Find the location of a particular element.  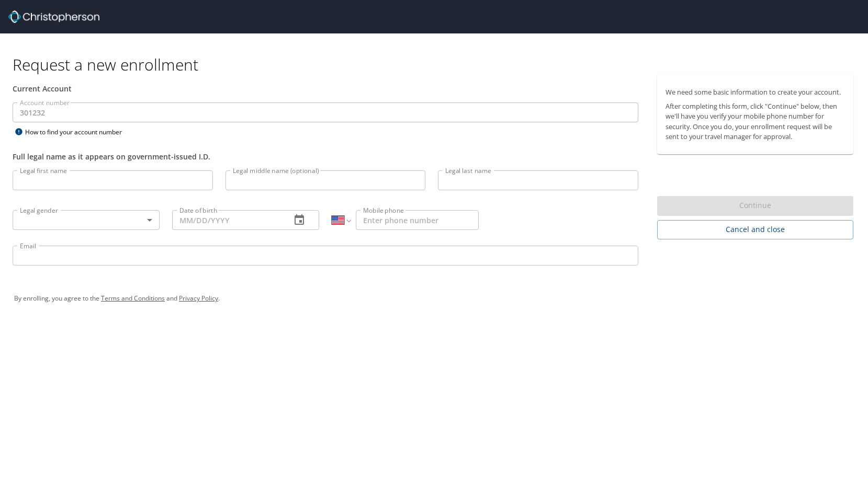

input: MM/DD/YYYY is located at coordinates (227, 220).